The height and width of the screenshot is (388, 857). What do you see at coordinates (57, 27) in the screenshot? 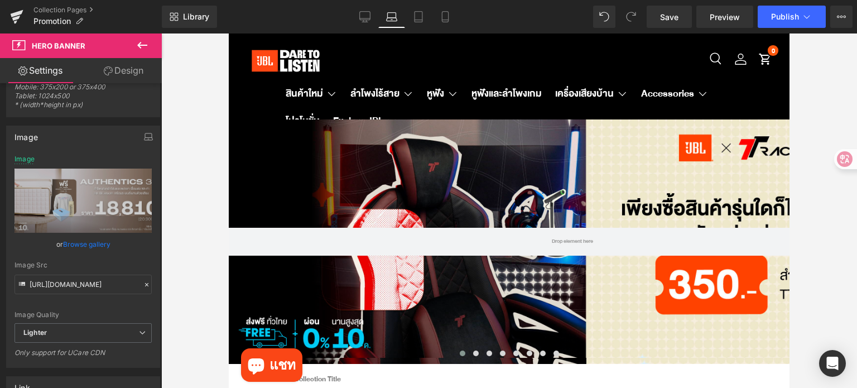
I see `img: JBL Store Thailand` at bounding box center [57, 27].